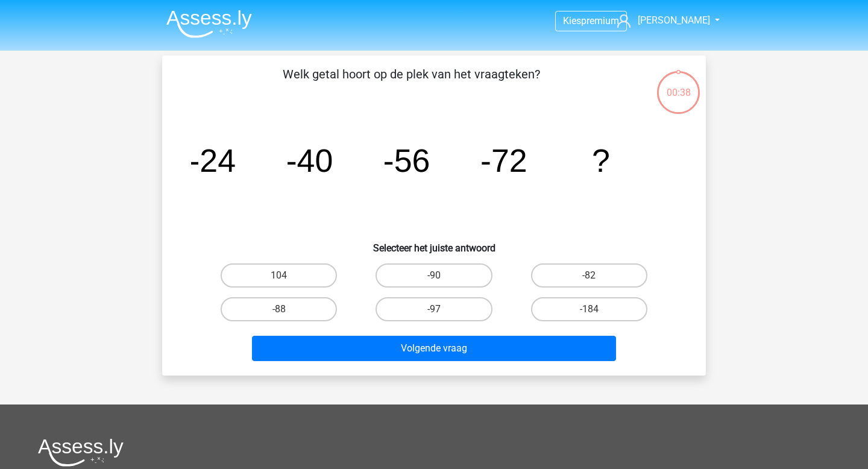 The width and height of the screenshot is (868, 469). What do you see at coordinates (433, 310) in the screenshot?
I see `label: -97` at bounding box center [433, 310].